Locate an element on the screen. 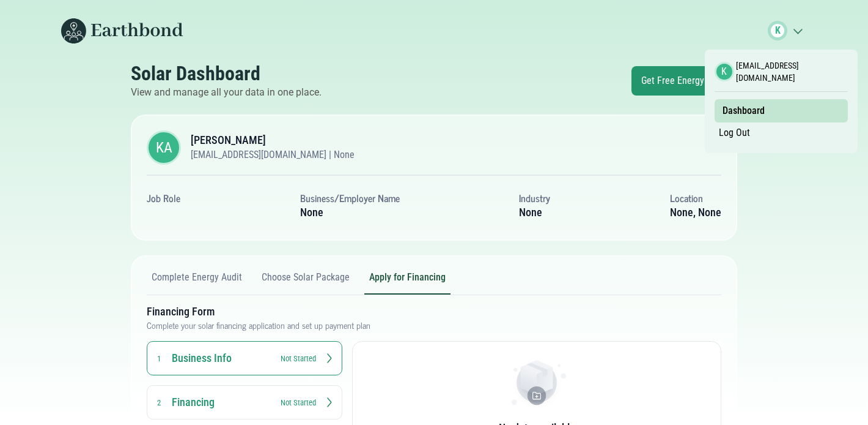  small: 2 is located at coordinates (159, 402).